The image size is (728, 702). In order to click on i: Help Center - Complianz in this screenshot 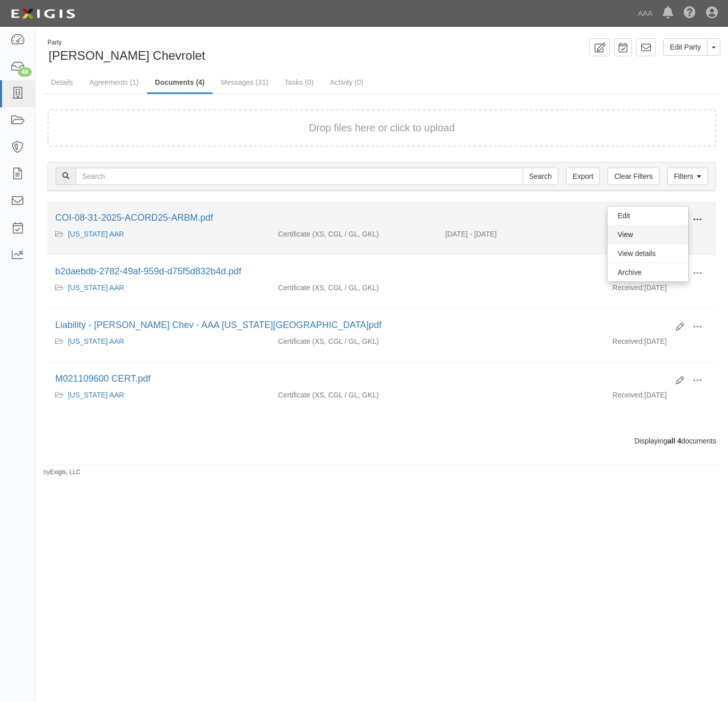, I will do `click(690, 13)`.